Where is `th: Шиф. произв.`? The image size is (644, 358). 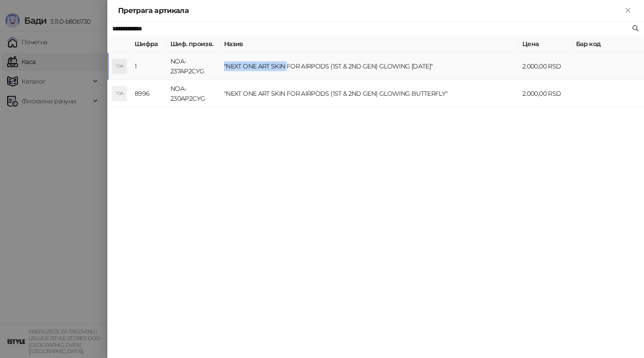
th: Шиф. произв. is located at coordinates (194, 44).